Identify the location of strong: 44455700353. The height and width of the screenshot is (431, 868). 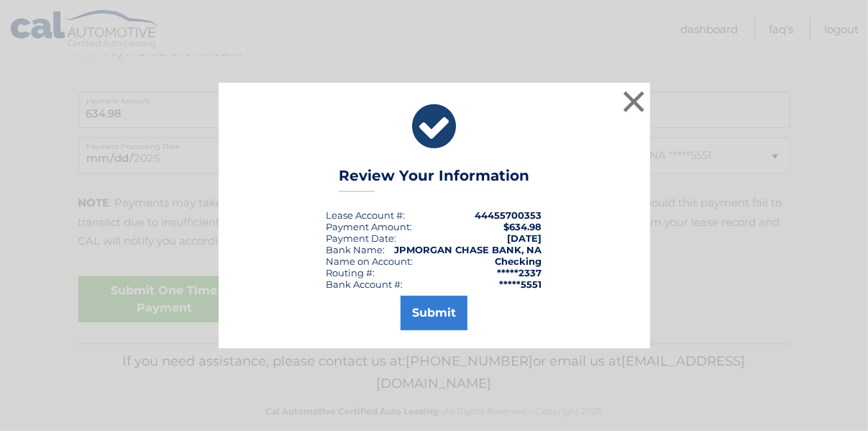
(509, 215).